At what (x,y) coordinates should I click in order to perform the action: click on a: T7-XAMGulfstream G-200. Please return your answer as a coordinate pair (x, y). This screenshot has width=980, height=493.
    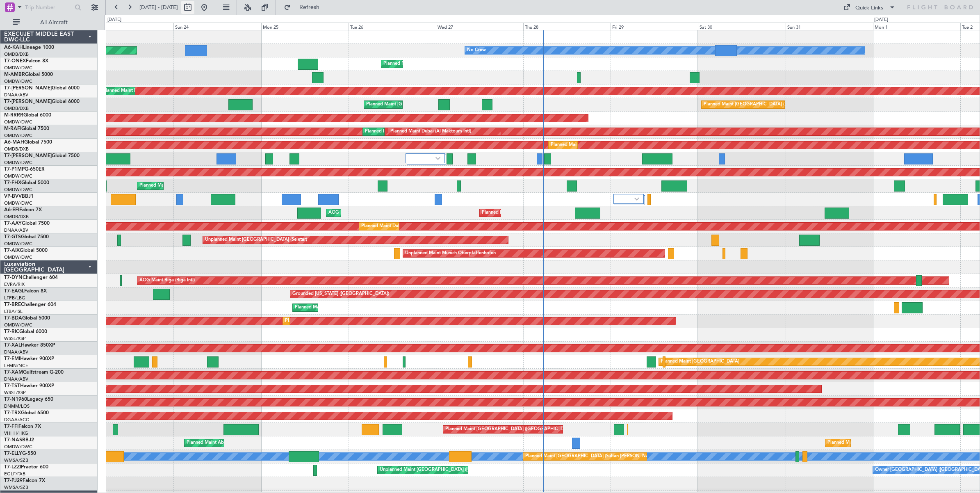
    Looking at the image, I should click on (34, 372).